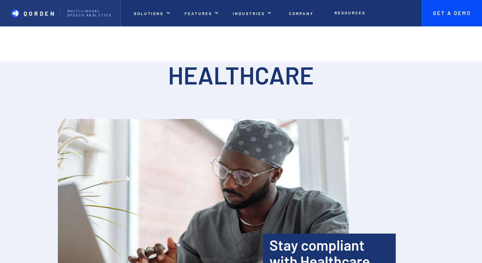 This screenshot has width=482, height=263. What do you see at coordinates (452, 13) in the screenshot?
I see `p: Get A Demo` at bounding box center [452, 13].